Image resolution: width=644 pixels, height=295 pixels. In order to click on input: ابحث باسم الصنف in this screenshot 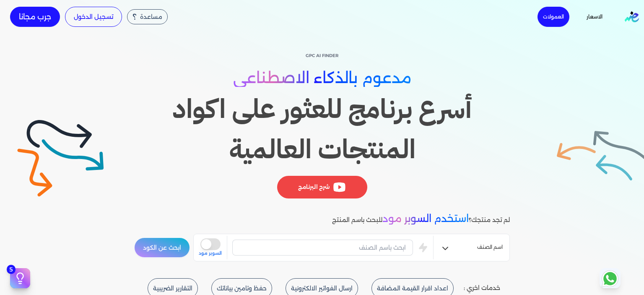, I will do `click(322, 247)`.